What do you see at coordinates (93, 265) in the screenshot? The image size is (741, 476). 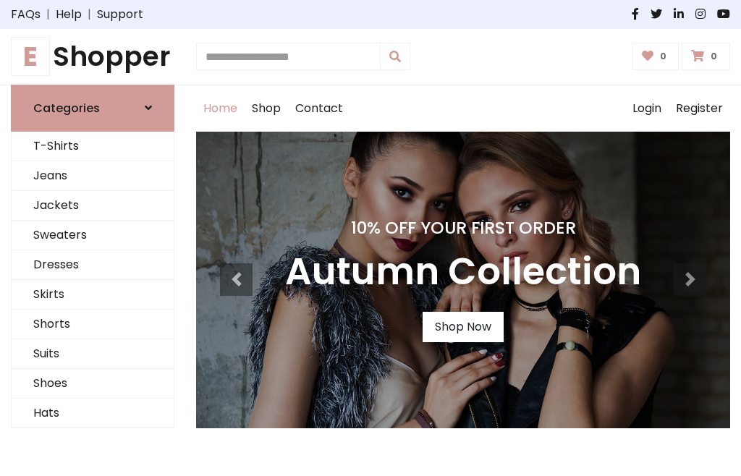 I see `a: Dresses` at bounding box center [93, 265].